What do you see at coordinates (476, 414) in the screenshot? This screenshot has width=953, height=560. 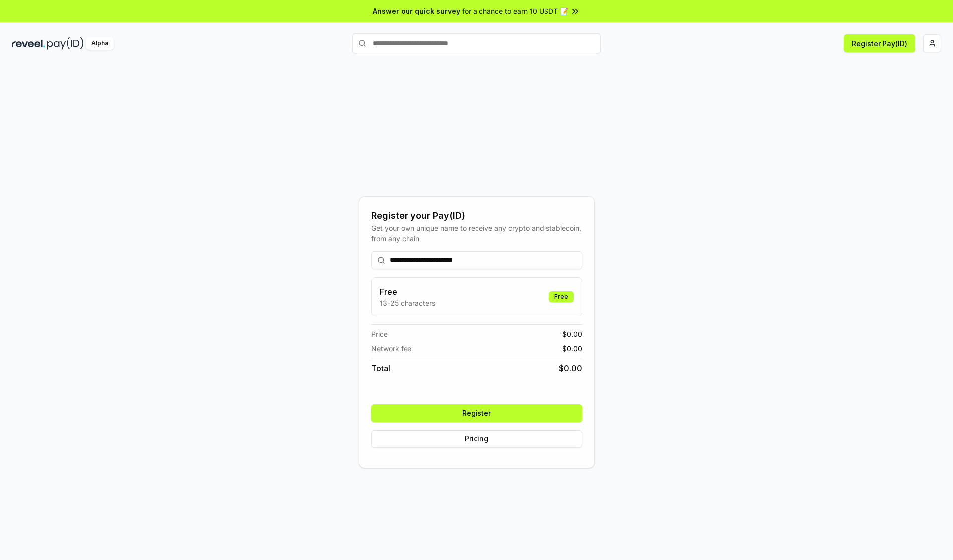 I see `button: Register` at bounding box center [476, 414].